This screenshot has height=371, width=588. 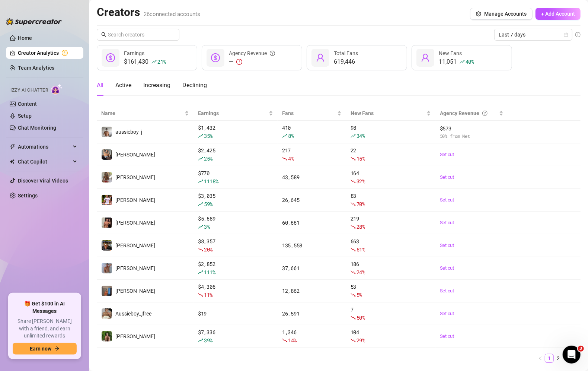 I want to click on span: user, so click(x=320, y=58).